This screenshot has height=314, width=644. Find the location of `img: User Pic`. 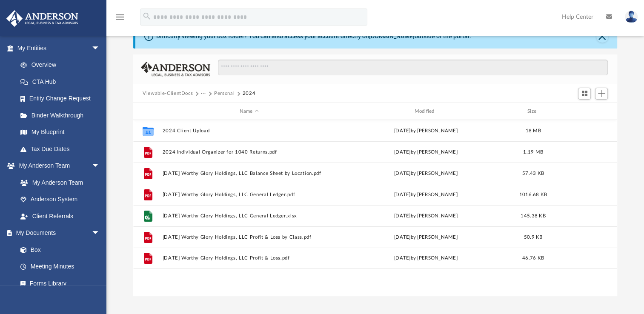

img: User Pic is located at coordinates (631, 17).